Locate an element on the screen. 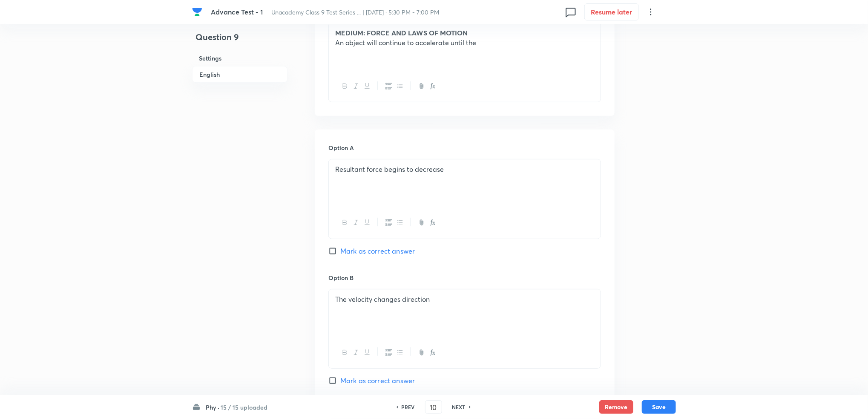 The height and width of the screenshot is (419, 868). button: Resume later is located at coordinates (612, 12).